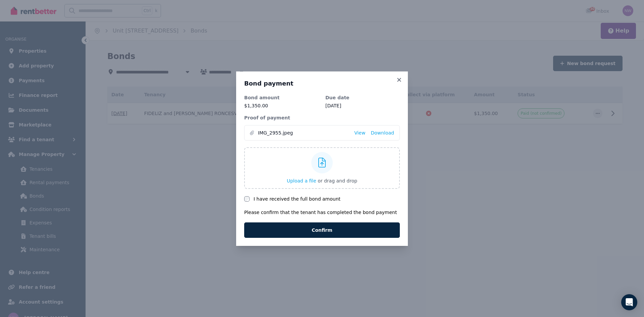  What do you see at coordinates (281, 106) in the screenshot?
I see `p: $1,350.00` at bounding box center [281, 106].